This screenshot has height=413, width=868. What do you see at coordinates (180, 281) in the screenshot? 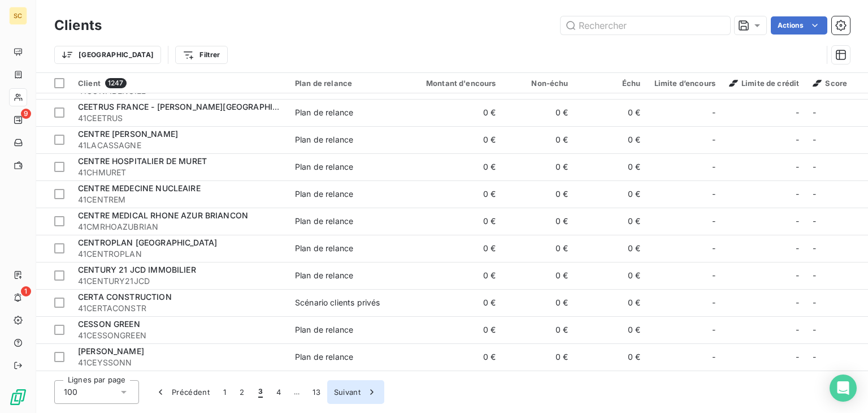
I see `span: 41CENTURY21JCD` at bounding box center [180, 281].